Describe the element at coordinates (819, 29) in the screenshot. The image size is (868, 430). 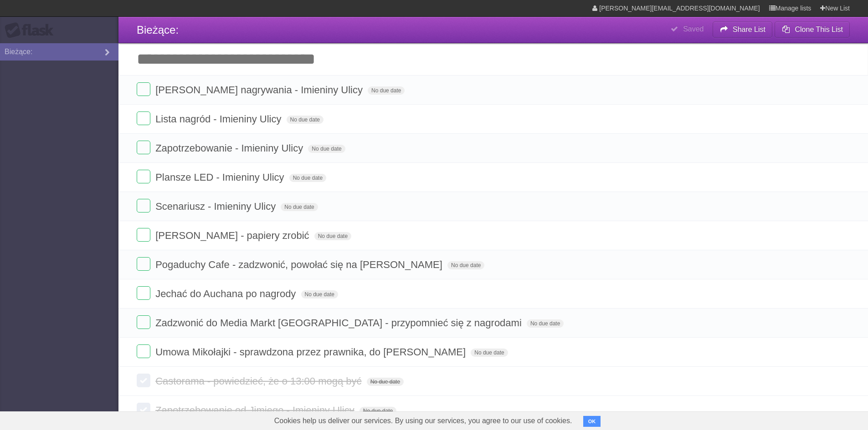
I see `b: Clone This List` at that location.